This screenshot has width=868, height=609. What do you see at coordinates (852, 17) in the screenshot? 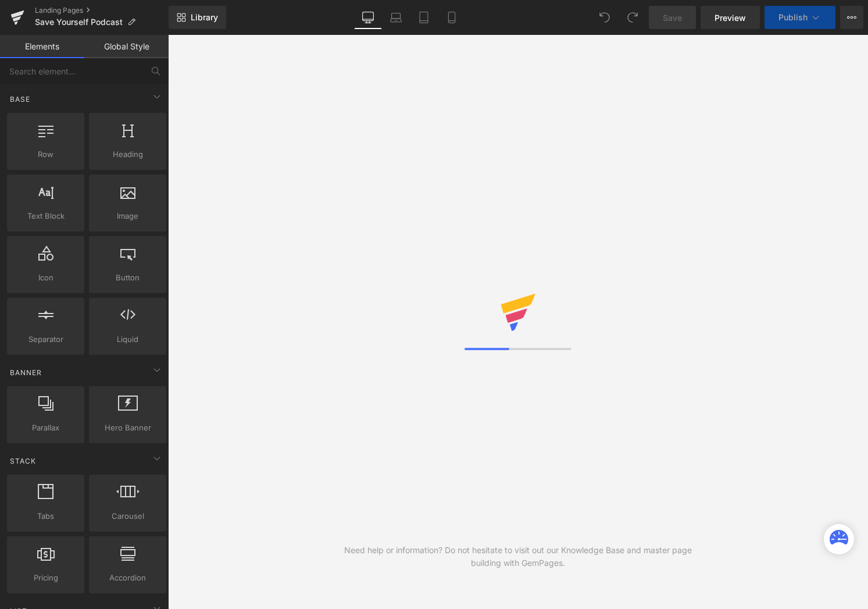
I see `button: More` at bounding box center [852, 17].